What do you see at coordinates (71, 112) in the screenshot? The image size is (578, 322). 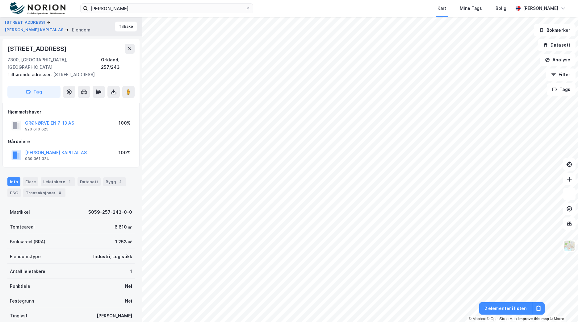 I see `div: Hjemmelshaver` at bounding box center [71, 112].